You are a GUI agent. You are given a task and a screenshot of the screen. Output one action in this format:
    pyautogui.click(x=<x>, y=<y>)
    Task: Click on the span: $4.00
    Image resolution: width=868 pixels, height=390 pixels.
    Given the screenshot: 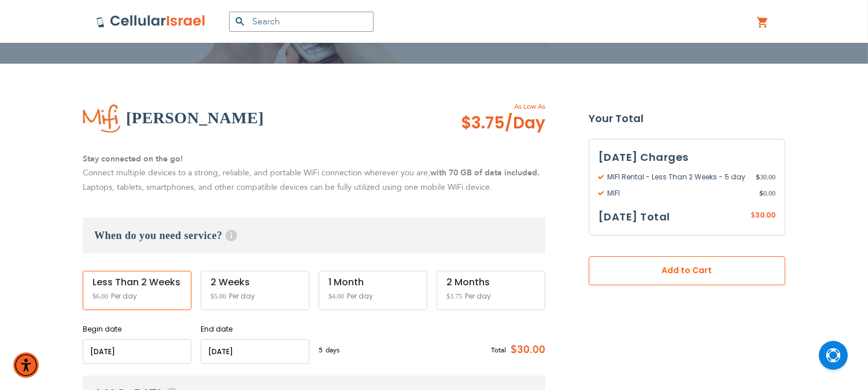 What is the action you would take?
    pyautogui.click(x=336, y=296)
    